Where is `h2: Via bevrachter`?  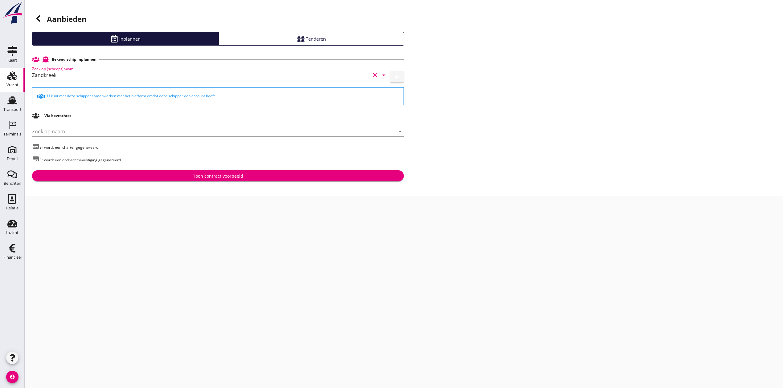
h2: Via bevrachter is located at coordinates (58, 116).